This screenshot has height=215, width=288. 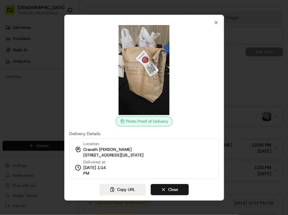 I want to click on span: Pylon, so click(x=69, y=26).